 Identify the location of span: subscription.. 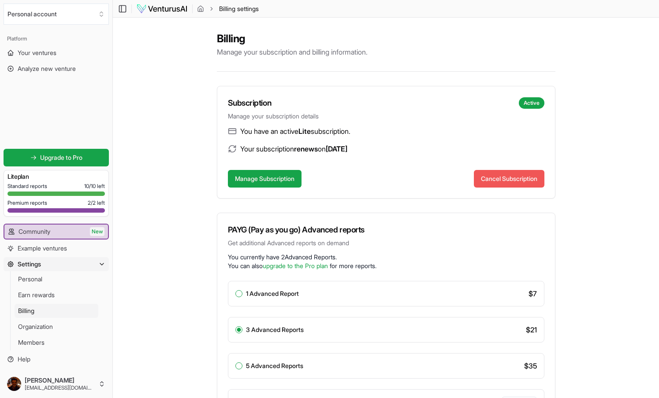
(330, 131).